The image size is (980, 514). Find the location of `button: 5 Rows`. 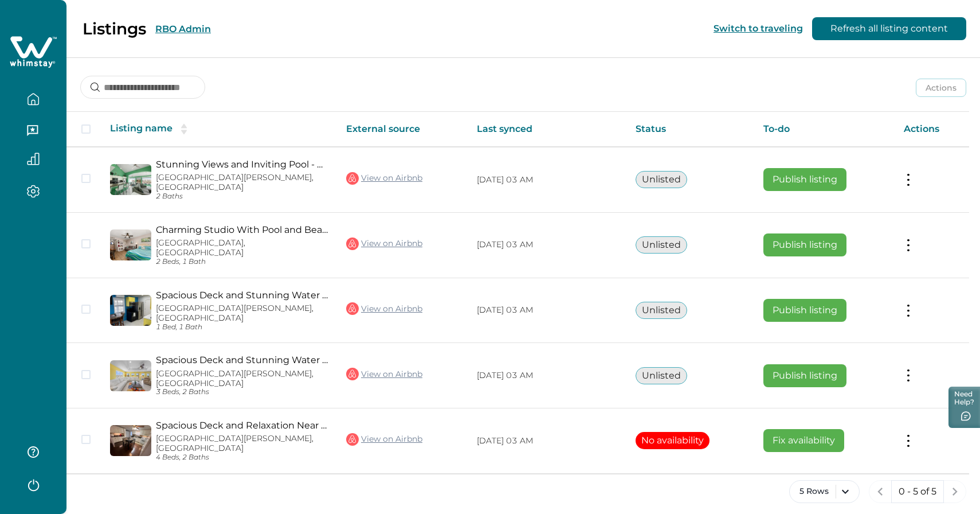

button: 5 Rows is located at coordinates (824, 492).